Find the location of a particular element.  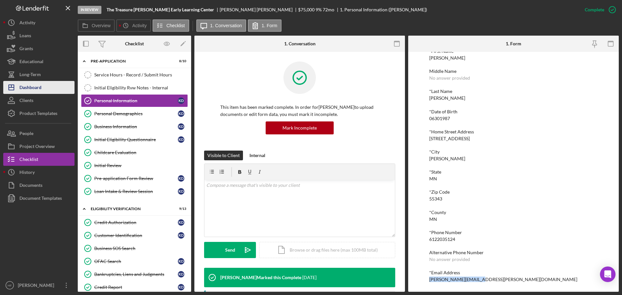

a: Business InformationKD is located at coordinates (135, 127).